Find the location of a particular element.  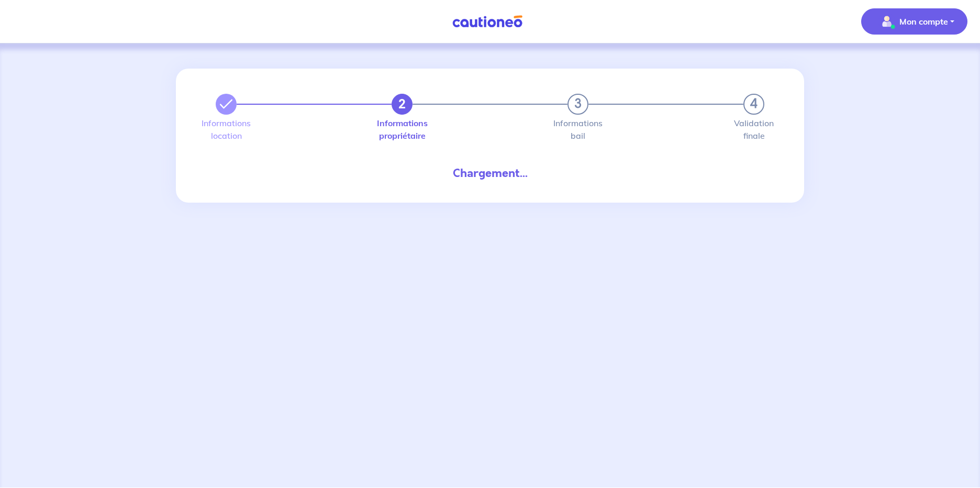

div: Chargement... is located at coordinates (490, 173).